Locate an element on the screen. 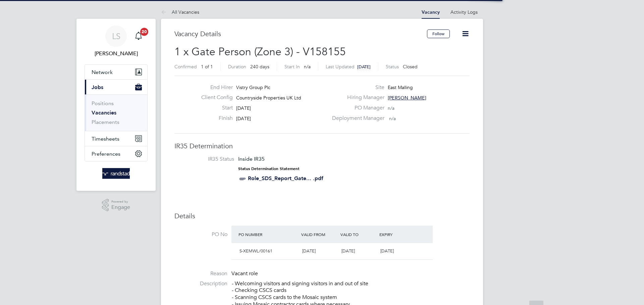 The width and height of the screenshot is (644, 305). a: Powered byEngage is located at coordinates (116, 206).